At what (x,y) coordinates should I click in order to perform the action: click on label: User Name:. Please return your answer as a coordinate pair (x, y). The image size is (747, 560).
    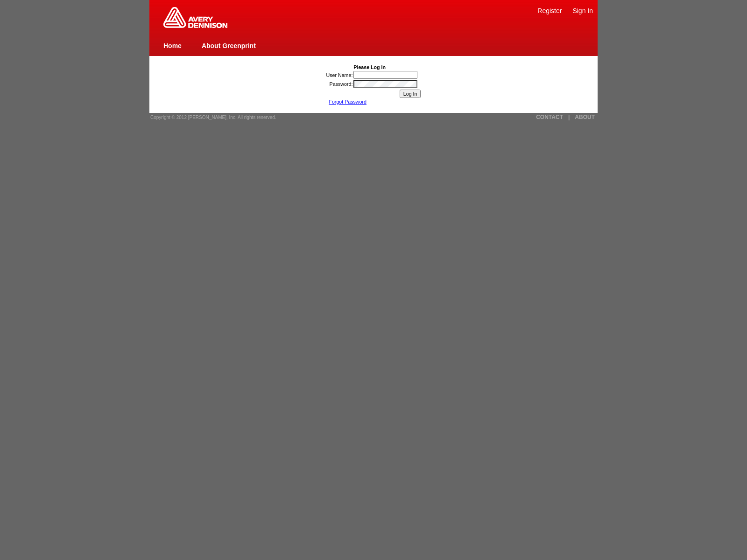
    Looking at the image, I should click on (339, 75).